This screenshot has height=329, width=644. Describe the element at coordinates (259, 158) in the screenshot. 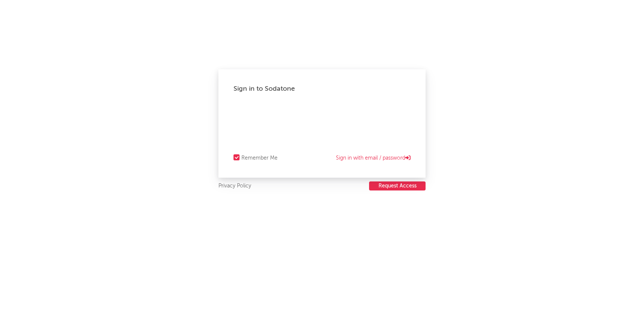

I see `div: Remember Me` at that location.